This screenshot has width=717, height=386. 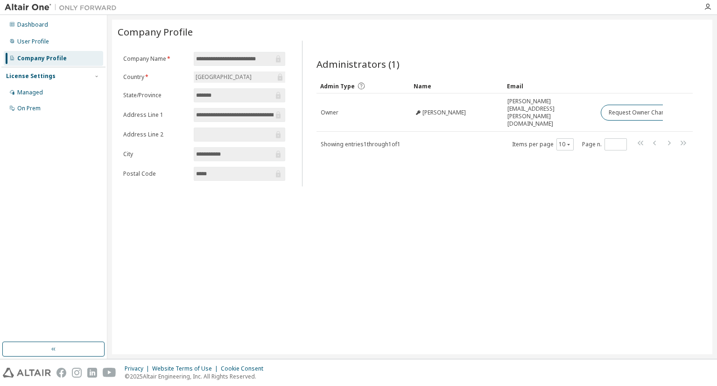 What do you see at coordinates (197, 376) in the screenshot?
I see `p: © 2025 Altair Engineering, Inc. All Rights Reserved.` at bounding box center [197, 376].